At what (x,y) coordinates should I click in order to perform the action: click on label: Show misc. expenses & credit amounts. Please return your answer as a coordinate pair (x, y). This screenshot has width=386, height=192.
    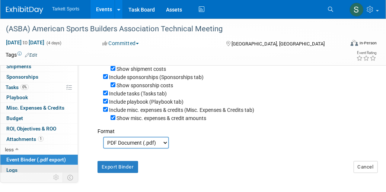
    Looking at the image, I should click on (161, 118).